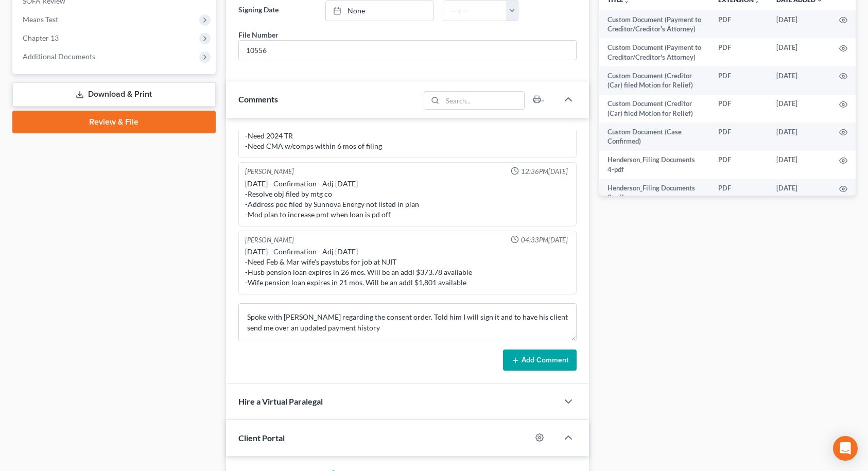  Describe the element at coordinates (654, 136) in the screenshot. I see `td: Custom Document (Case Confirmed)` at that location.